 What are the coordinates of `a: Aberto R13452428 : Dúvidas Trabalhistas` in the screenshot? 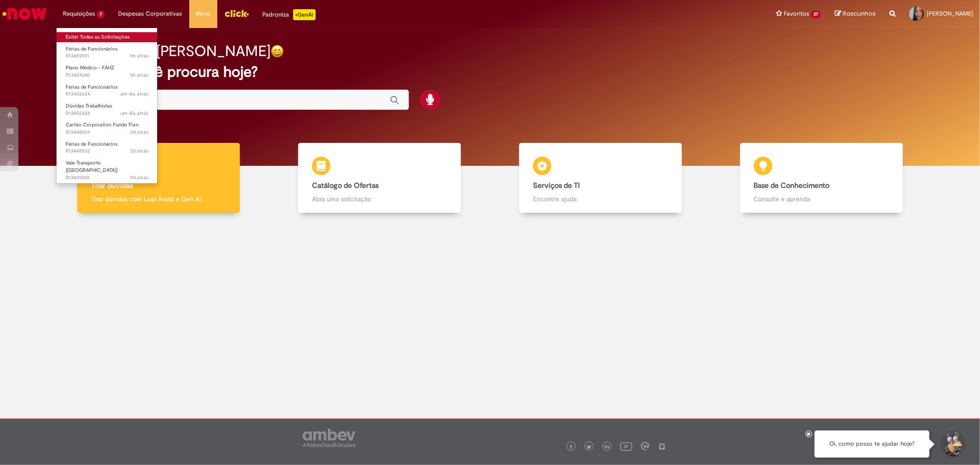 It's located at (107, 110).